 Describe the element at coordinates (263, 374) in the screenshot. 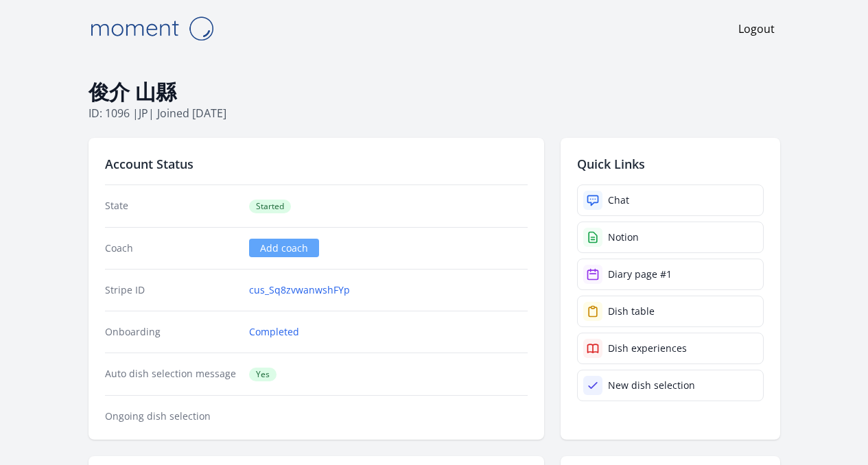

I see `span: Yes` at that location.